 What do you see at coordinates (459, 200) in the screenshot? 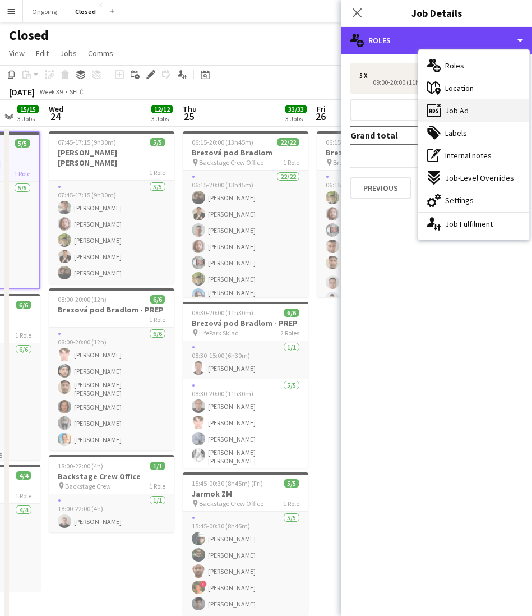
I see `span: Settings` at bounding box center [459, 200].